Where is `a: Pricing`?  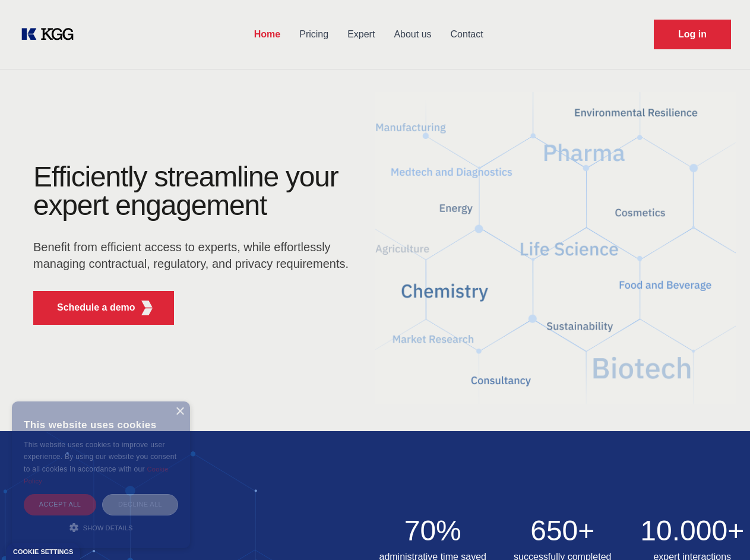 a: Pricing is located at coordinates (314, 34).